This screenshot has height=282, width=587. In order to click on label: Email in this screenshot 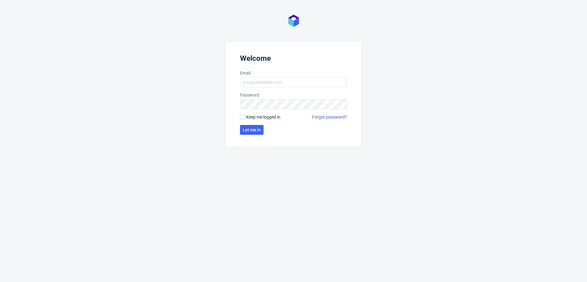, I will do `click(293, 73)`.